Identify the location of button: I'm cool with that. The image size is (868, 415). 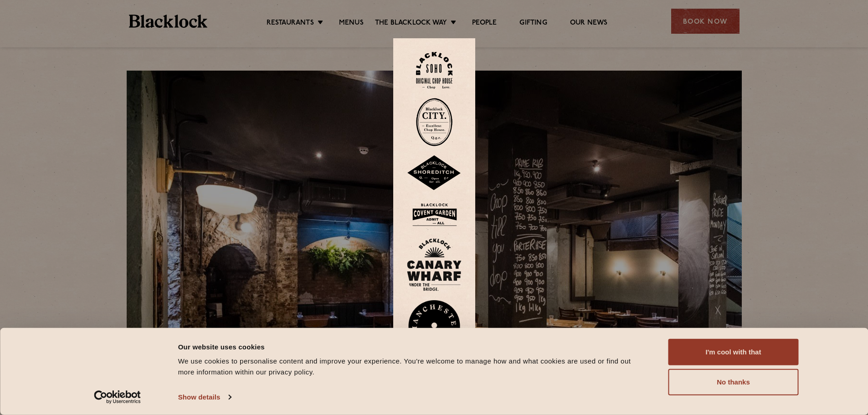
(733, 352).